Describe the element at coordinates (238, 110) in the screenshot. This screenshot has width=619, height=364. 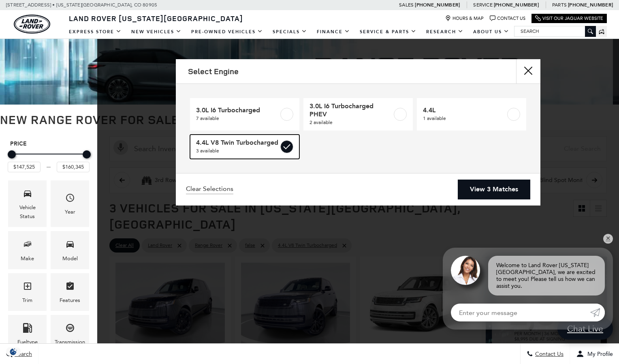
I see `span: 3.0L I6 Turbocharged` at that location.